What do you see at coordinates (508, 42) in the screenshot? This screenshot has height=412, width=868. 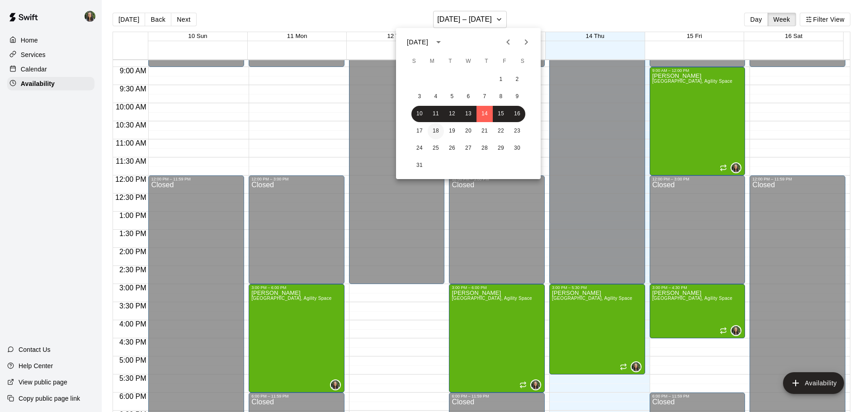 I see `button: Previous month` at bounding box center [508, 42].